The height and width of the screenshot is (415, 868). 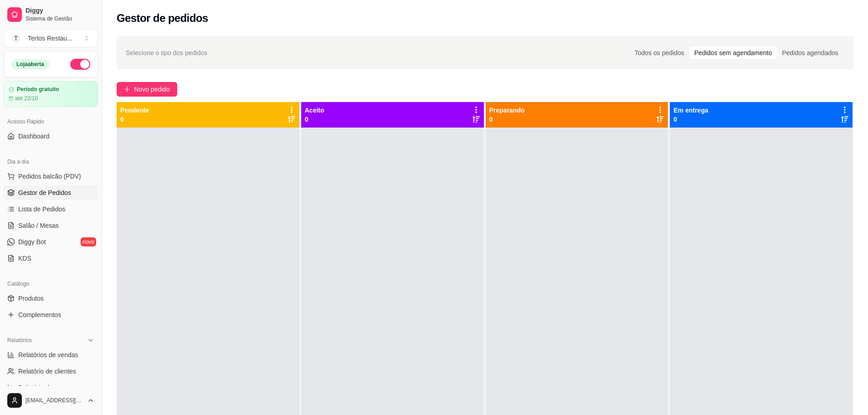 I want to click on span: Dashboard, so click(x=34, y=136).